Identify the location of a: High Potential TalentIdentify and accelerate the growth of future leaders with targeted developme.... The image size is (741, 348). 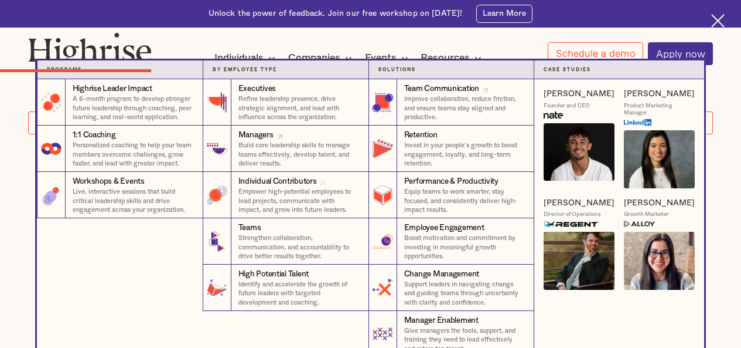
(285, 287).